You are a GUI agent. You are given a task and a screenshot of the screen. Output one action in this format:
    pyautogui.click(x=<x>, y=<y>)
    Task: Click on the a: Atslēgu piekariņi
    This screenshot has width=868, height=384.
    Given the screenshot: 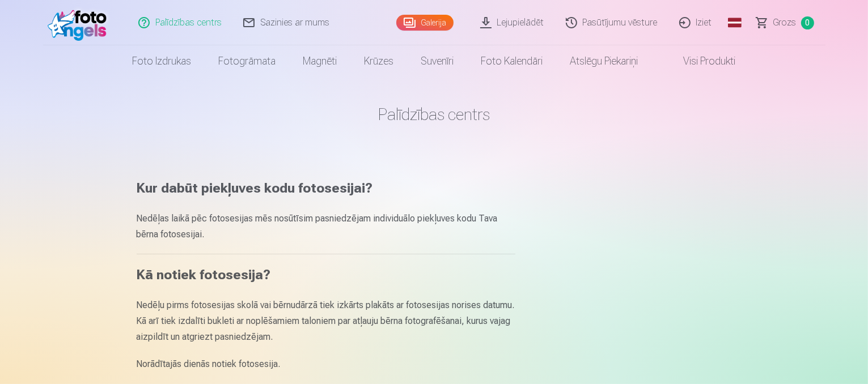 What is the action you would take?
    pyautogui.click(x=605, y=61)
    